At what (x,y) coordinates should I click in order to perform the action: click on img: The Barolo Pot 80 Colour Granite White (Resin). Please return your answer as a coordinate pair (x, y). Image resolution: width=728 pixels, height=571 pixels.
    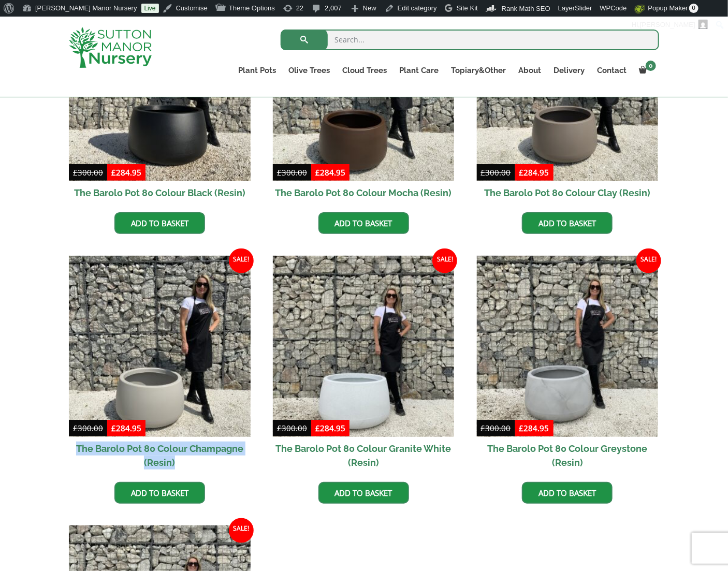
    Looking at the image, I should click on (363, 346).